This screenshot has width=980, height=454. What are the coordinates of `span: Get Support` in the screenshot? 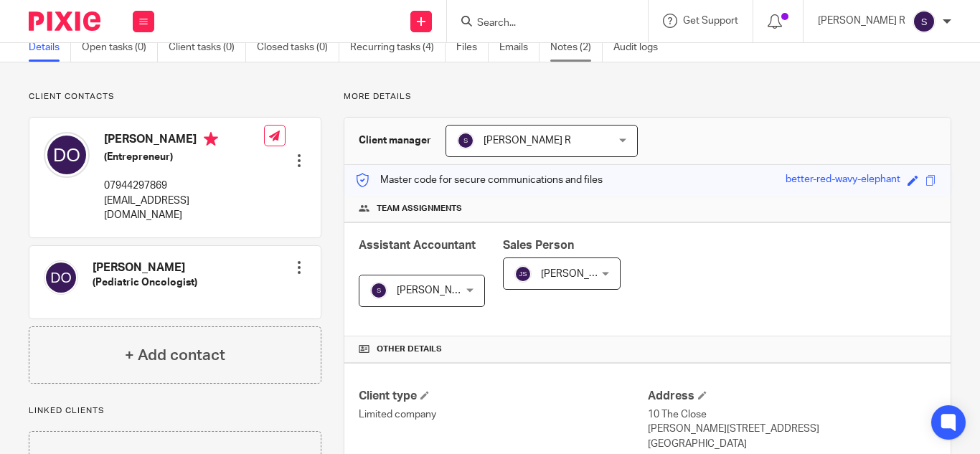 It's located at (710, 21).